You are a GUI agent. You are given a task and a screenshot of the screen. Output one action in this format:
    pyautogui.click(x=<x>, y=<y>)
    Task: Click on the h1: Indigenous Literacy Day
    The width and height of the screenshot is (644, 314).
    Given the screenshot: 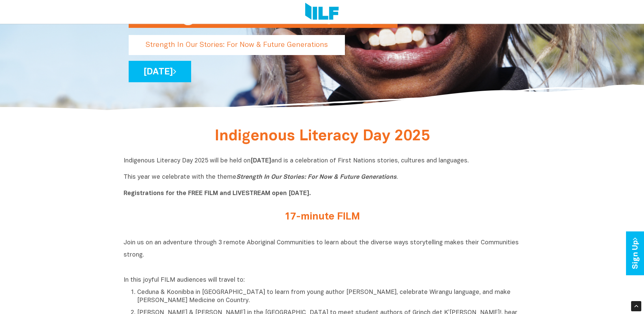 What is the action you would take?
    pyautogui.click(x=263, y=14)
    